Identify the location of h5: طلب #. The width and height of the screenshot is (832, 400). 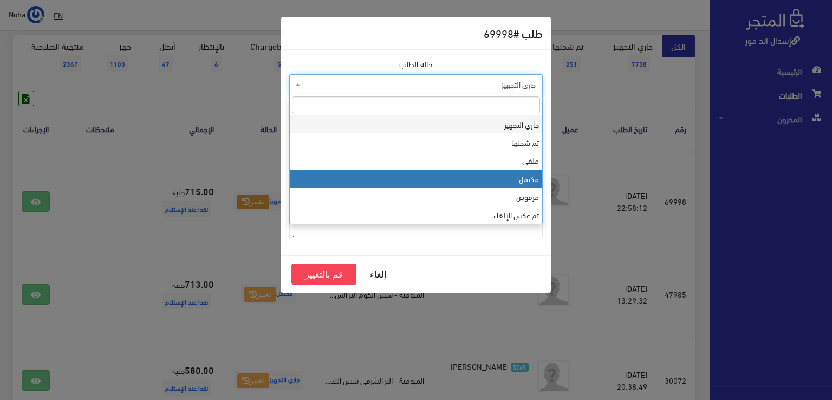
(513, 33).